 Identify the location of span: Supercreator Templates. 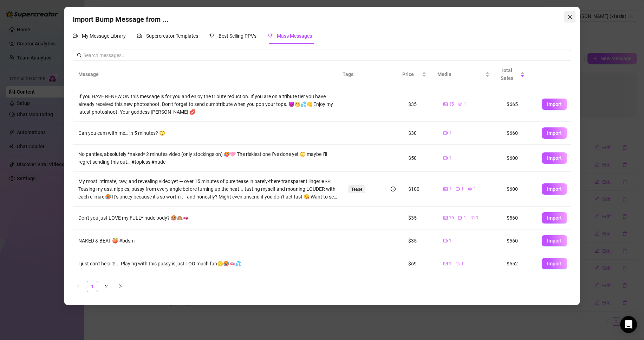
(172, 36).